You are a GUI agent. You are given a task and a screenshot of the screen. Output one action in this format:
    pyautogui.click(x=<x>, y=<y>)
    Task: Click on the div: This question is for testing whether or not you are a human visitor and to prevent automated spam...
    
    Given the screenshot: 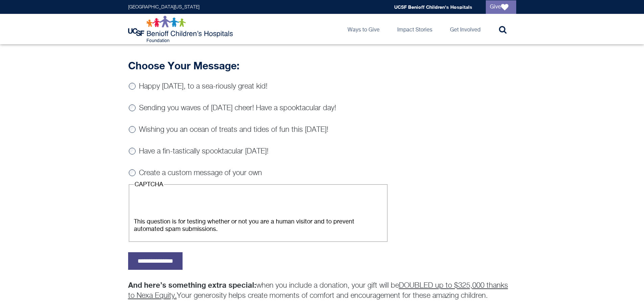 What is the action you would take?
    pyautogui.click(x=258, y=226)
    